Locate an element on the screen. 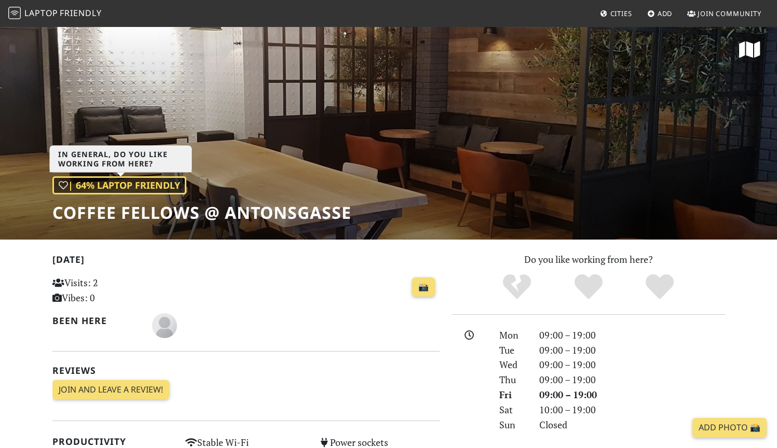 The image size is (777, 448). div: Tue is located at coordinates (512, 350).